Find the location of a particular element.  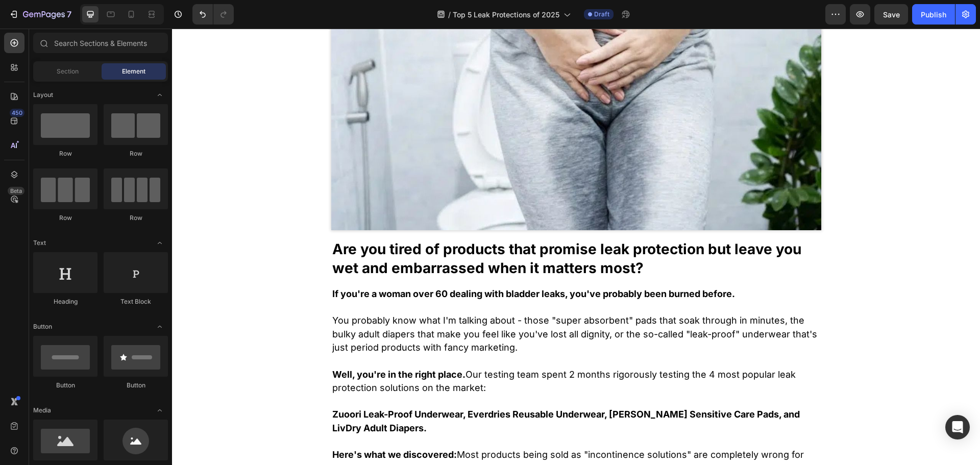

button: 7 is located at coordinates (40, 15).